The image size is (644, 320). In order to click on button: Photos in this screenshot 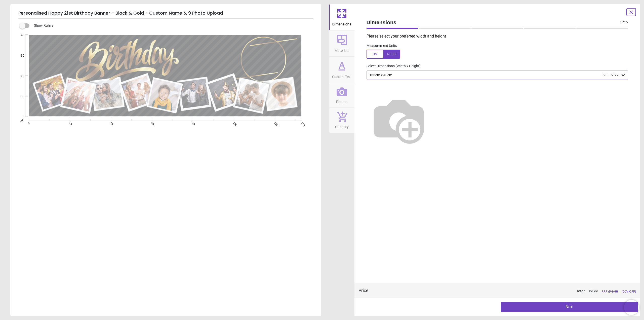, I will do `click(342, 95)`.